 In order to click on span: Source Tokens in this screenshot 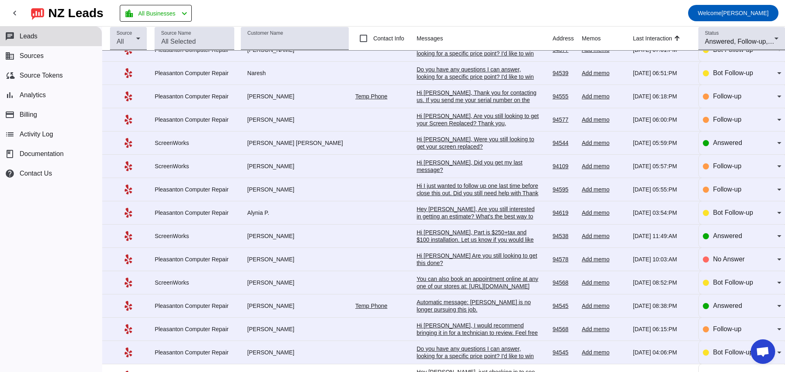, I will do `click(41, 76)`.